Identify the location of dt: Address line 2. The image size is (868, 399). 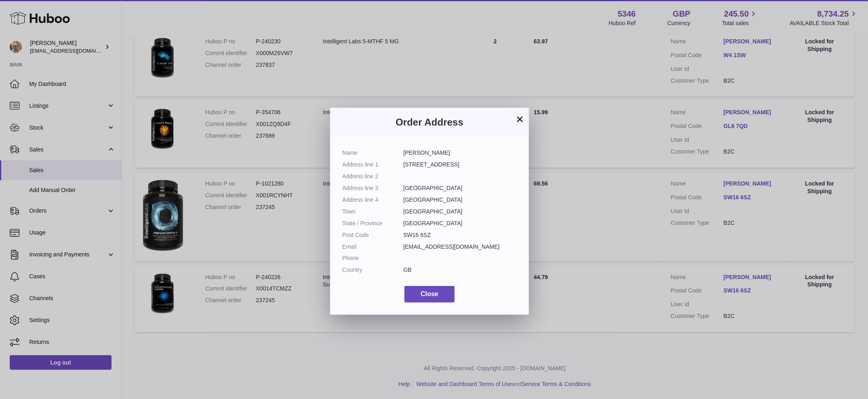
(373, 176).